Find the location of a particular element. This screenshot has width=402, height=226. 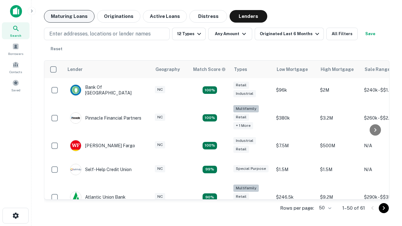

button: Originated Last 6 Months is located at coordinates (289, 34).